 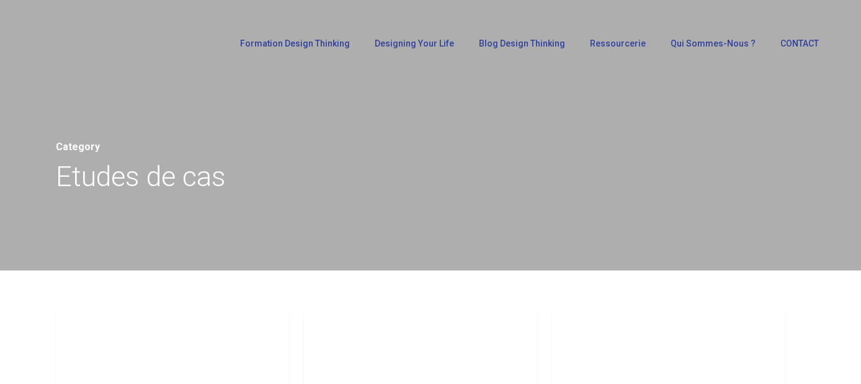 I want to click on a: Formation Design Thinking, so click(x=295, y=43).